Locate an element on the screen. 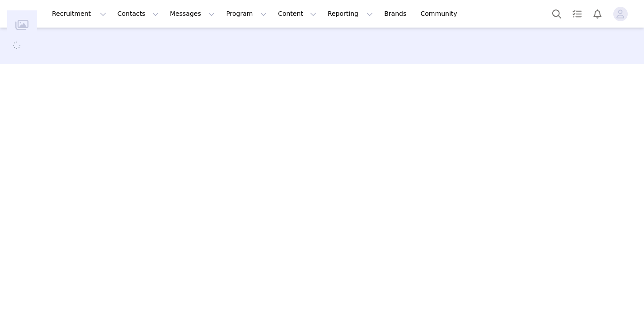 The width and height of the screenshot is (644, 311). div: avatar is located at coordinates (620, 14).